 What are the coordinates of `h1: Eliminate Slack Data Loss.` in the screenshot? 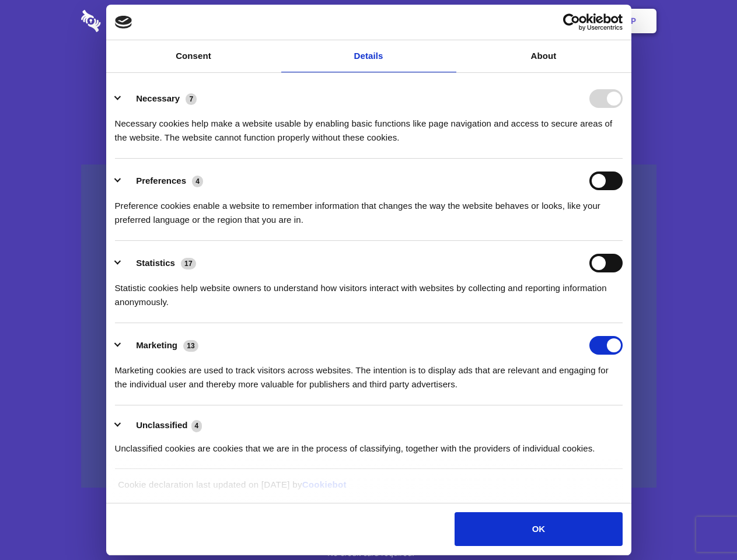 It's located at (369, 74).